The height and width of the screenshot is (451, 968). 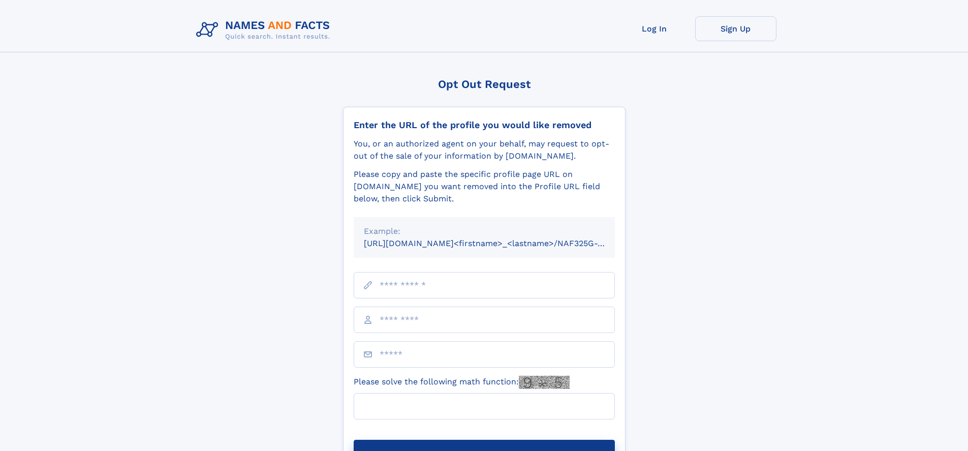 I want to click on div: You, or an authorized agent on your behalf, may request to opt-out of the sale of your informatio..., so click(x=484, y=150).